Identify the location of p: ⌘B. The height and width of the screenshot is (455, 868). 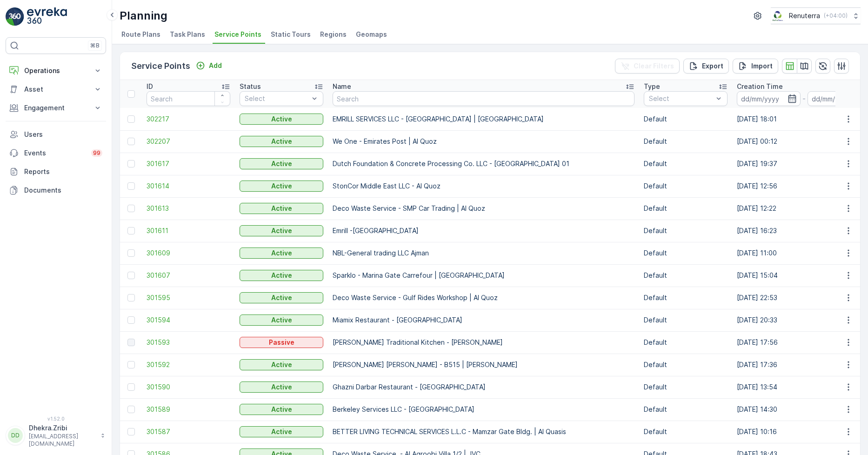
(95, 45).